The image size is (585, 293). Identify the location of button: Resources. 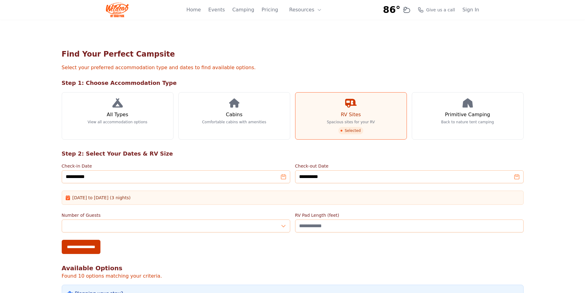
(305, 10).